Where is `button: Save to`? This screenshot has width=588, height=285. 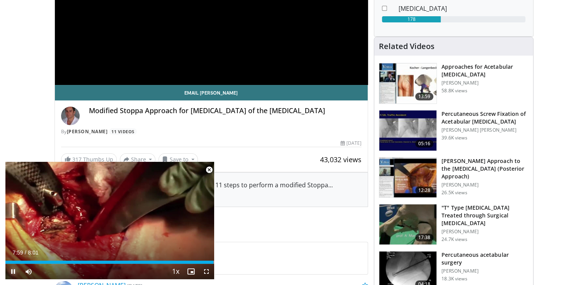 button: Save to is located at coordinates (178, 160).